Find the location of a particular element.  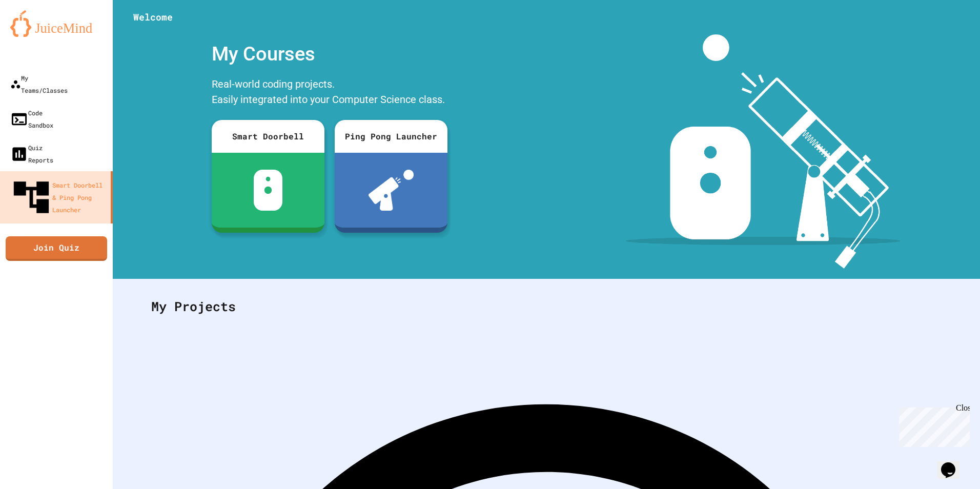

div: Code Sandbox is located at coordinates (31, 119).